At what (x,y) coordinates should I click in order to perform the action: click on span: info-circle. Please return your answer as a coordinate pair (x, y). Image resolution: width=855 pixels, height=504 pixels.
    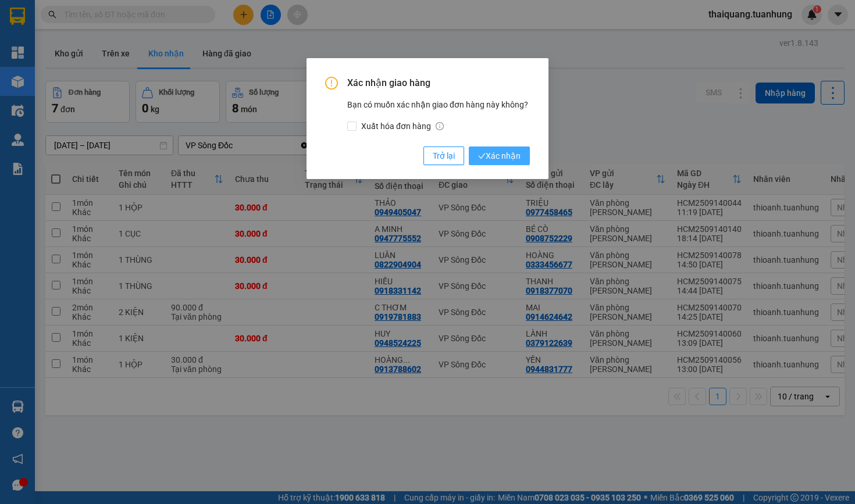
    Looking at the image, I should click on (440, 126).